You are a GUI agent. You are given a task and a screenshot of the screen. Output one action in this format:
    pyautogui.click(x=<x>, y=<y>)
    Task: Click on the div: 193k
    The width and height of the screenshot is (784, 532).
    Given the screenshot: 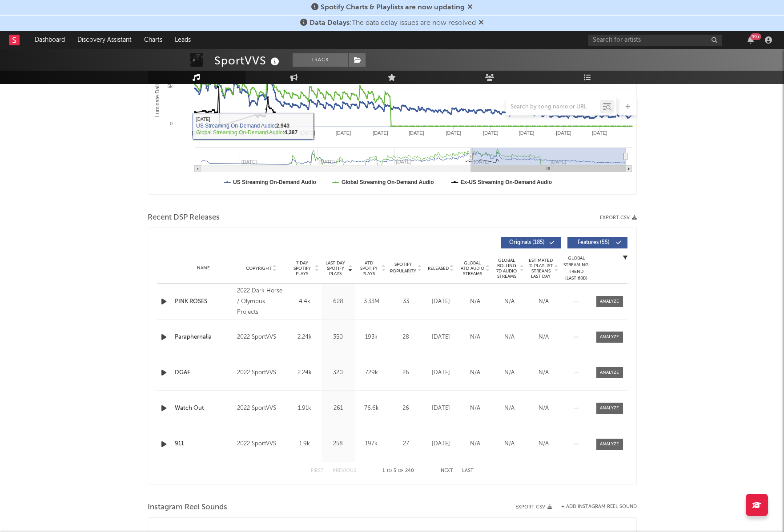 What is the action you would take?
    pyautogui.click(x=372, y=338)
    